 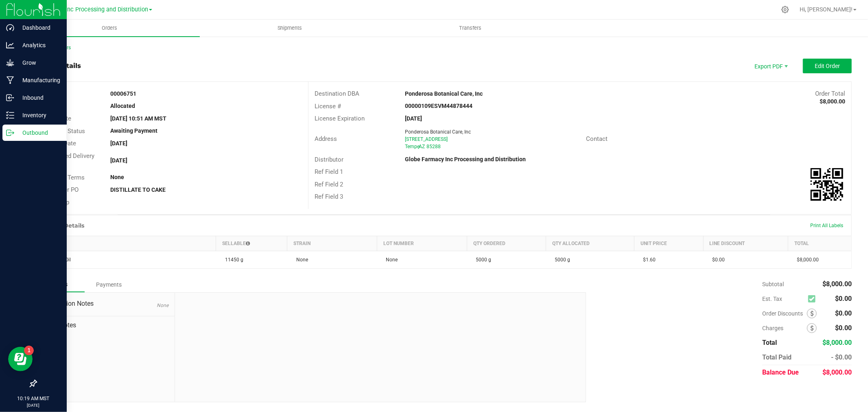 What do you see at coordinates (827, 184) in the screenshot?
I see `qrcode: 00006751` at bounding box center [827, 184].